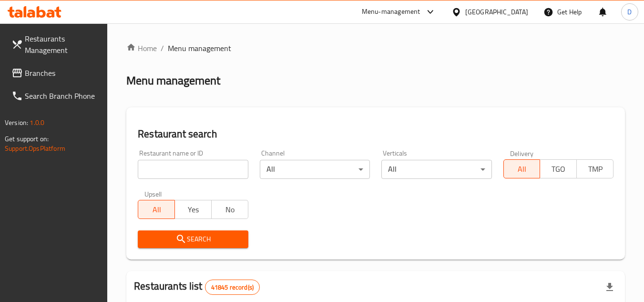 The width and height of the screenshot is (644, 302). Describe the element at coordinates (595, 169) in the screenshot. I see `button: TMP` at that location.